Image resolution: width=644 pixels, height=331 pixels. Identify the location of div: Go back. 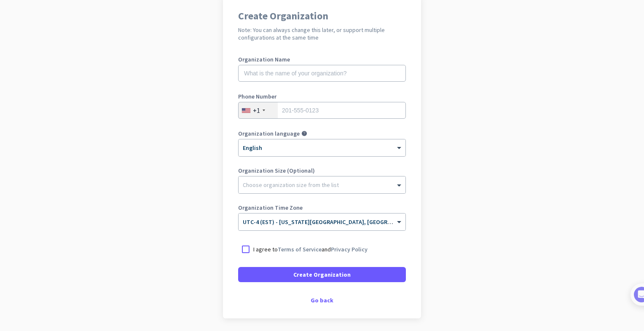
(322, 300).